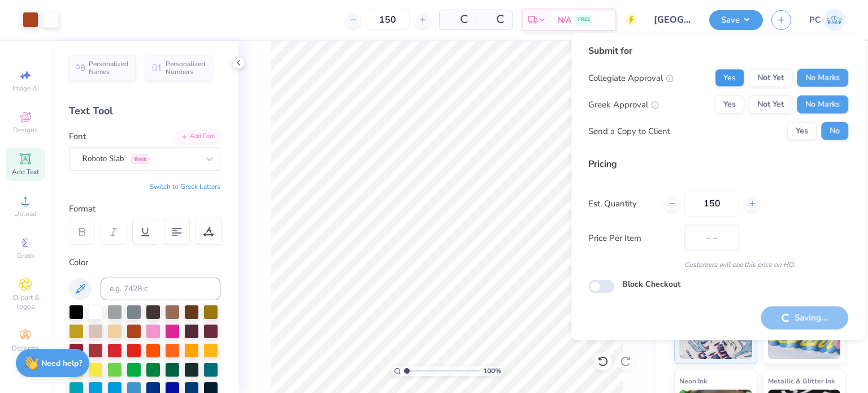  Describe the element at coordinates (802, 380) in the screenshot. I see `span: Metallic & Glitter Ink` at that location.